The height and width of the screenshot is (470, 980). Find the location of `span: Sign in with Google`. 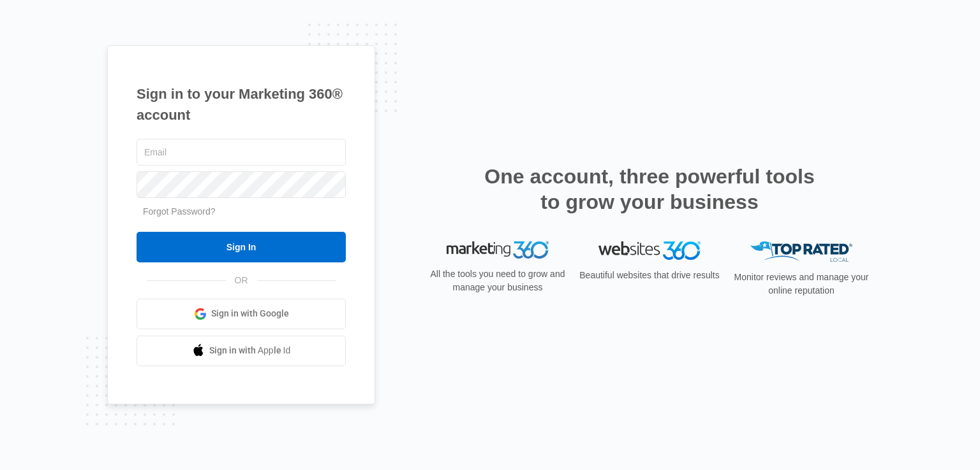

span: Sign in with Google is located at coordinates (250, 313).